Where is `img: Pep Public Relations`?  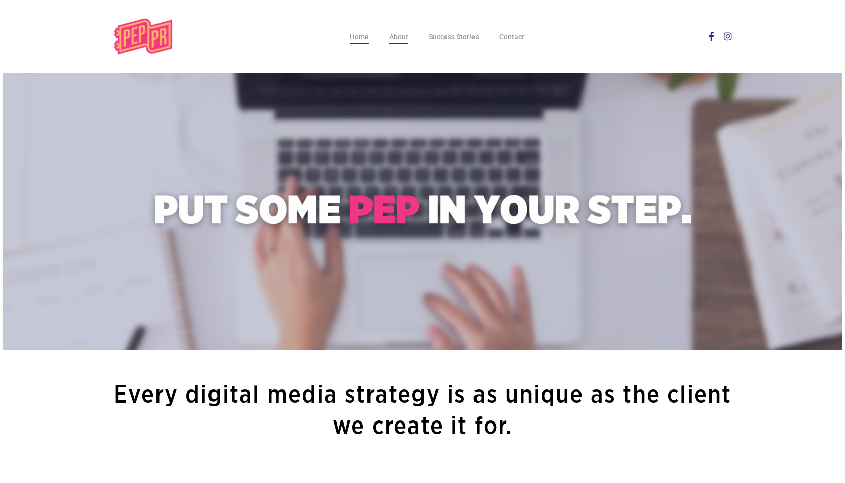 img: Pep Public Relations is located at coordinates (144, 36).